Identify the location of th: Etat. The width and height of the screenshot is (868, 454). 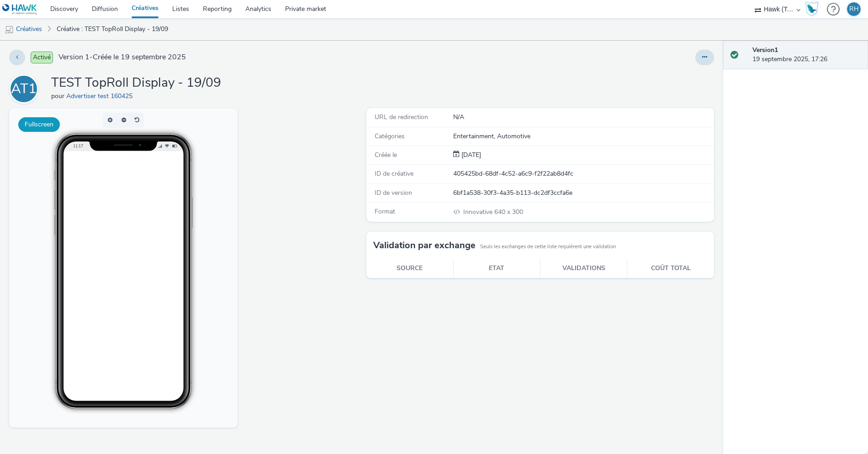
(497, 268).